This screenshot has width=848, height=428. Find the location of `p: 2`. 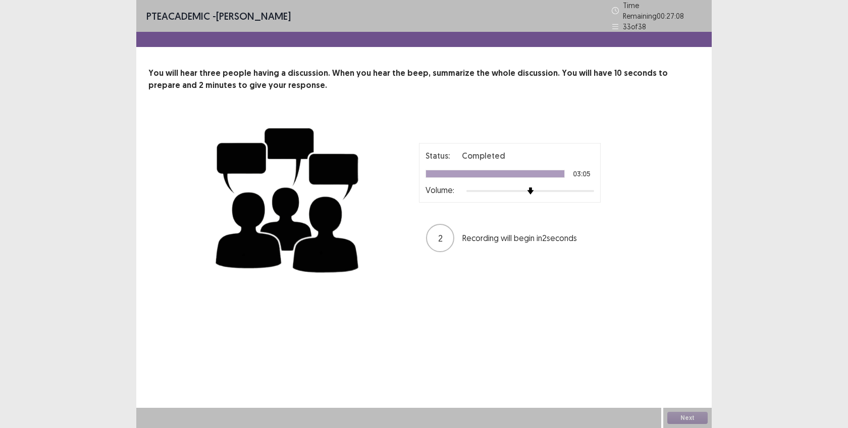

p: 2 is located at coordinates (440, 238).